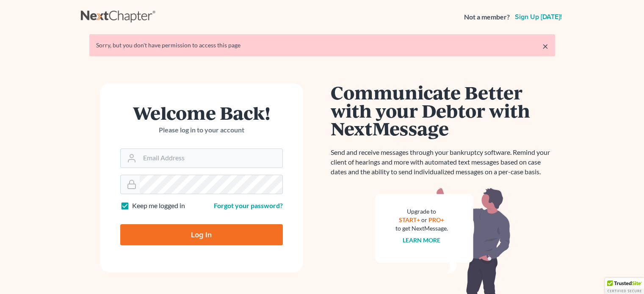 The height and width of the screenshot is (294, 644). I want to click on div: Sorry, but you don't have permission to access this page, so click(323, 45).